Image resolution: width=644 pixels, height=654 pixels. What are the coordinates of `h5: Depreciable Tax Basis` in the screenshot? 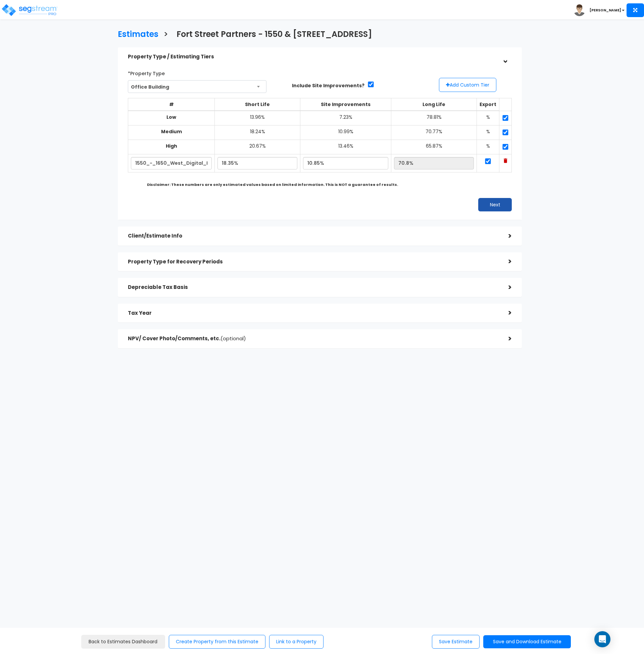 It's located at (313, 287).